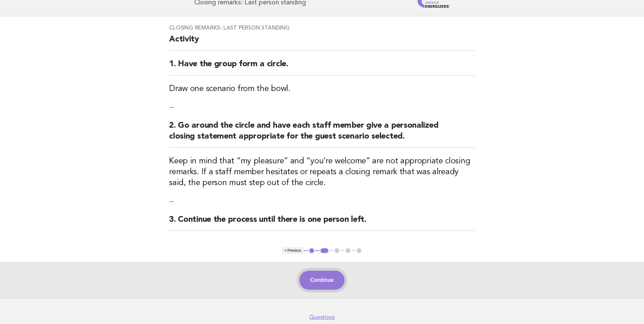  I want to click on h2: 2. Go around the circle and have each staff member give a personalized closing statement appropri..., so click(322, 134).